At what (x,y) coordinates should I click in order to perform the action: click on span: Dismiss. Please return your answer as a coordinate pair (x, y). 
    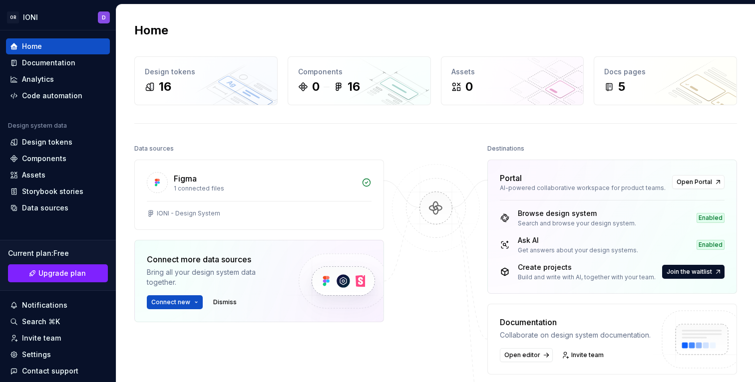
    Looking at the image, I should click on (225, 302).